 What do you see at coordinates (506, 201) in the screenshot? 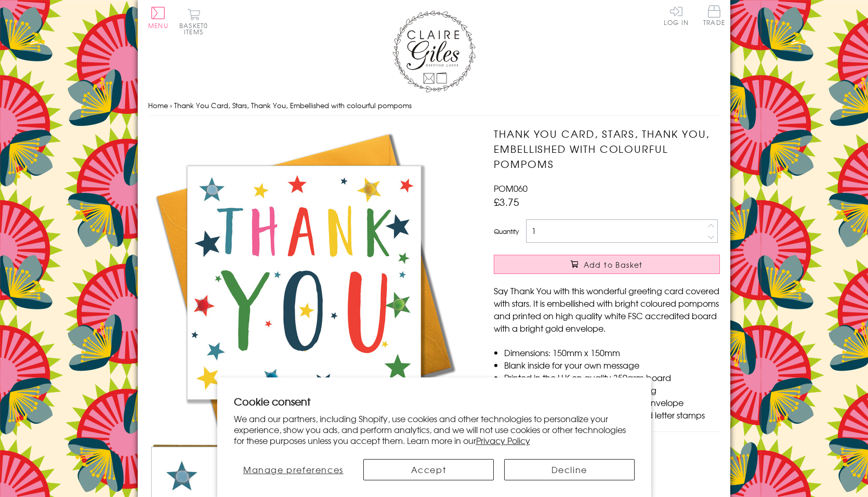
I see `span: £3.75` at bounding box center [506, 201].